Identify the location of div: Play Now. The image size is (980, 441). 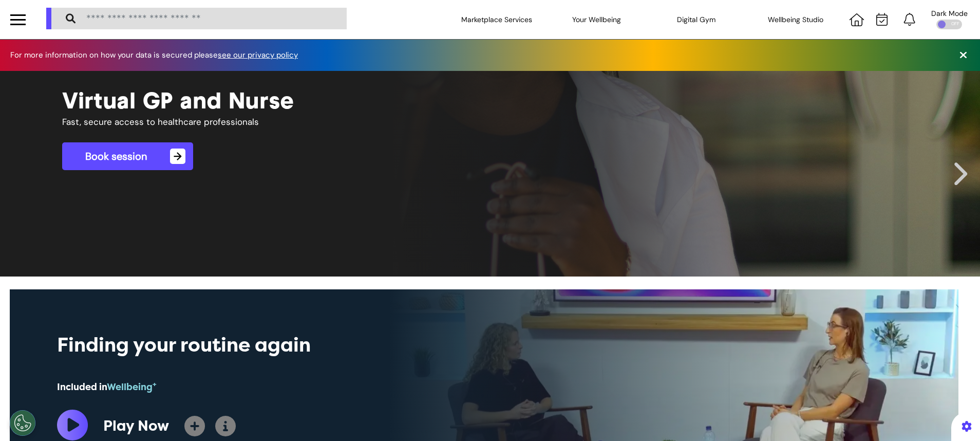
(136, 426).